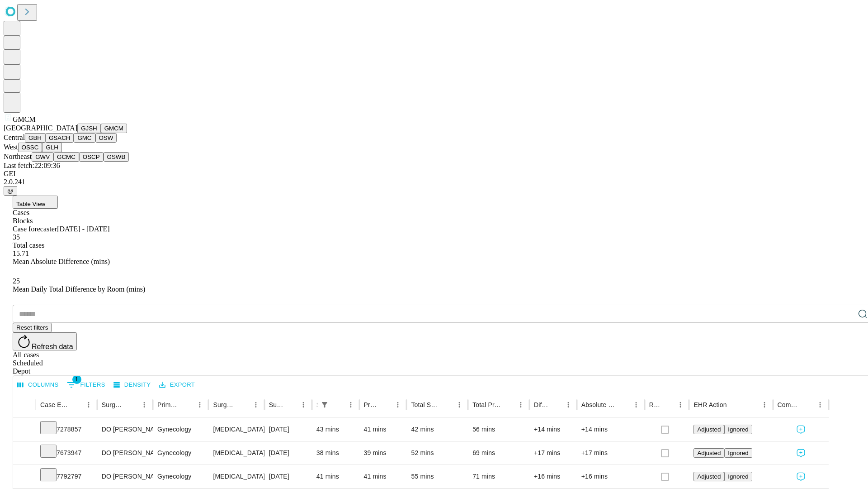 This screenshot has height=489, width=868. I want to click on span: Case forecaster, so click(35, 229).